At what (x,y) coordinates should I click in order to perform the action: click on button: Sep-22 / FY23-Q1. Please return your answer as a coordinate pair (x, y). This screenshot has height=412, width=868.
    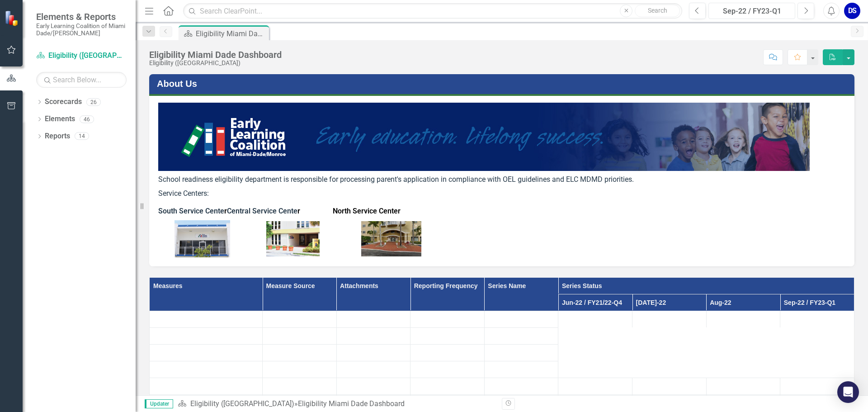
    Looking at the image, I should click on (752, 11).